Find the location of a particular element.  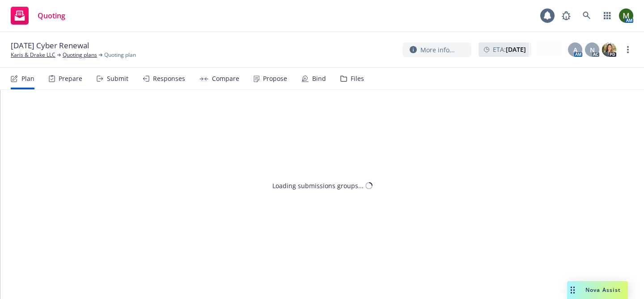

div: Files is located at coordinates (357, 79).